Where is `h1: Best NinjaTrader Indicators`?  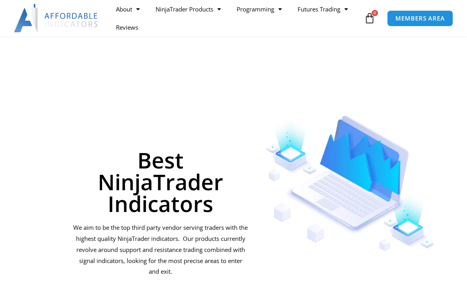 h1: Best NinjaTrader Indicators is located at coordinates (160, 182).